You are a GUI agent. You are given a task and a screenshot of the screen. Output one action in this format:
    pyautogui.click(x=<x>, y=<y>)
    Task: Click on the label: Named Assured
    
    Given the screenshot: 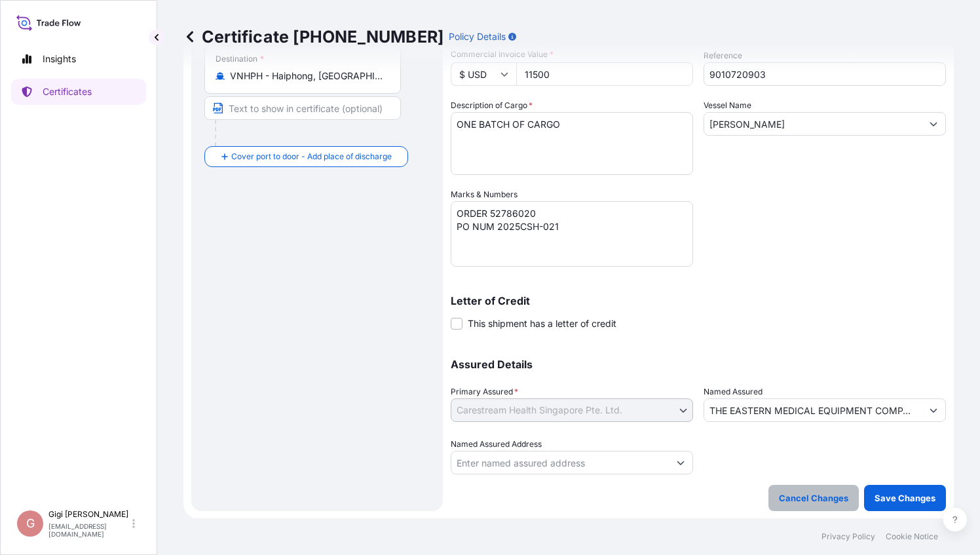 What is the action you would take?
    pyautogui.click(x=733, y=392)
    